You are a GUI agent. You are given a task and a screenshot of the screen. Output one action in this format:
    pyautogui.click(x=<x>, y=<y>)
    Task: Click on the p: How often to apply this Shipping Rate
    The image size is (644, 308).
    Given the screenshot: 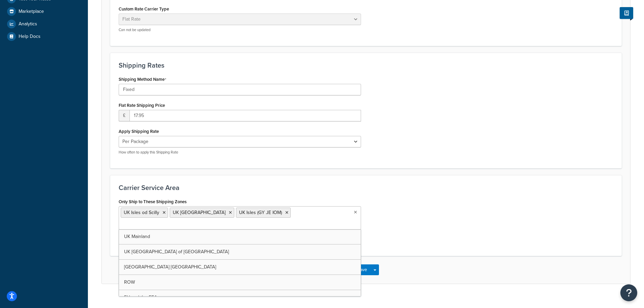 What is the action you would take?
    pyautogui.click(x=240, y=152)
    